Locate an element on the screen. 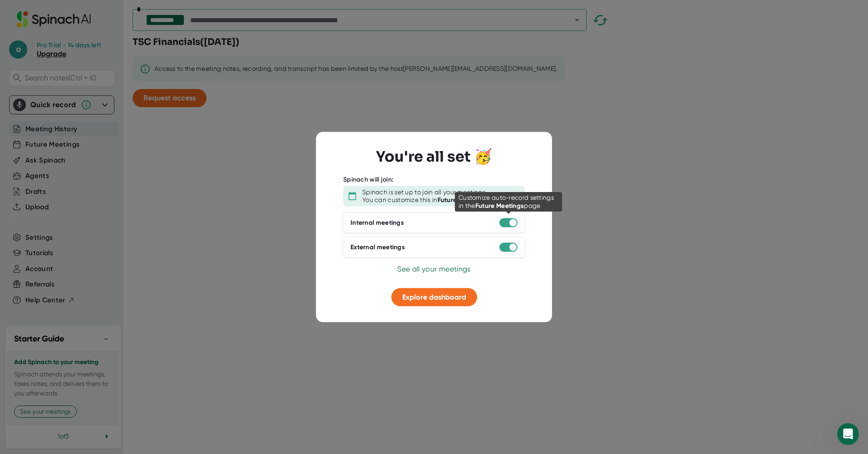 This screenshot has width=868, height=454. div: Internal meetings is located at coordinates (377, 223).